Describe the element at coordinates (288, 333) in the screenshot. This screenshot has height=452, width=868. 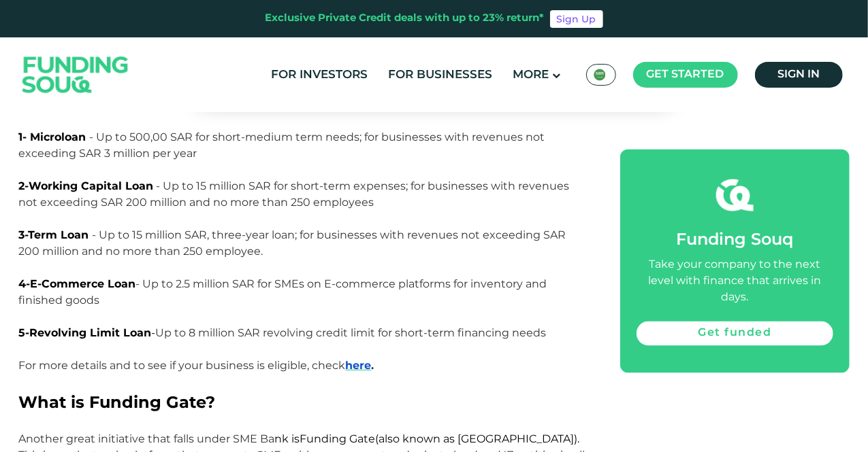
I see `span: Up to 8 million SAR revolving credit limit for short-term financing needs` at that location.